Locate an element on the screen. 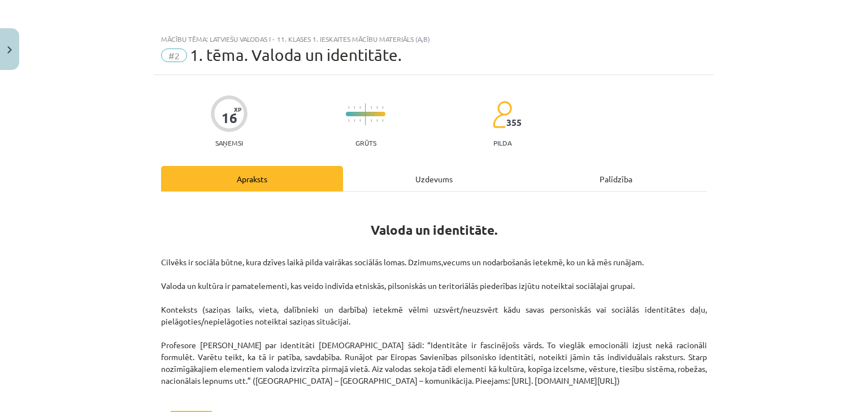 This screenshot has width=868, height=412. p: Grūts is located at coordinates (366, 143).